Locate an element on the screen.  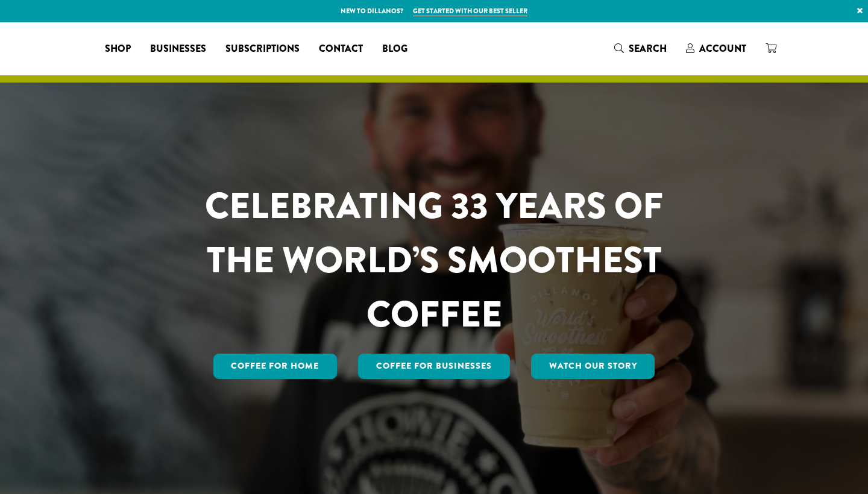
a: Watch Our Story is located at coordinates (593, 367).